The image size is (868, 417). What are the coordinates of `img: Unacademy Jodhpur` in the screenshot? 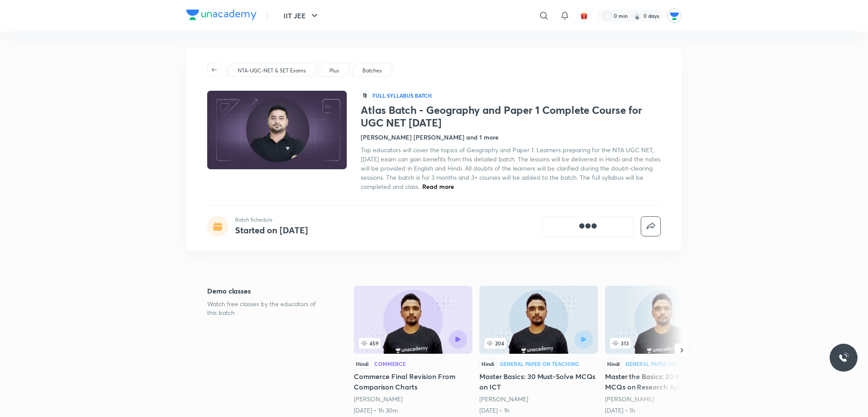 It's located at (674, 16).